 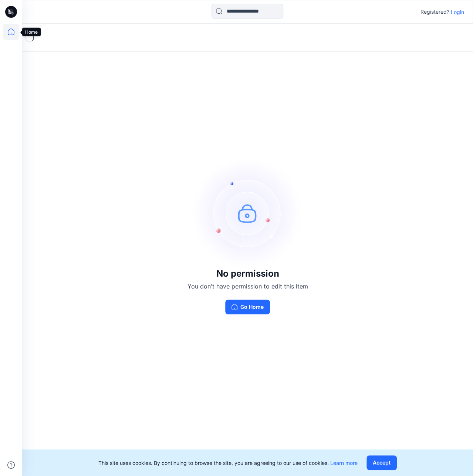 What do you see at coordinates (382, 463) in the screenshot?
I see `button: Accept` at bounding box center [382, 463].